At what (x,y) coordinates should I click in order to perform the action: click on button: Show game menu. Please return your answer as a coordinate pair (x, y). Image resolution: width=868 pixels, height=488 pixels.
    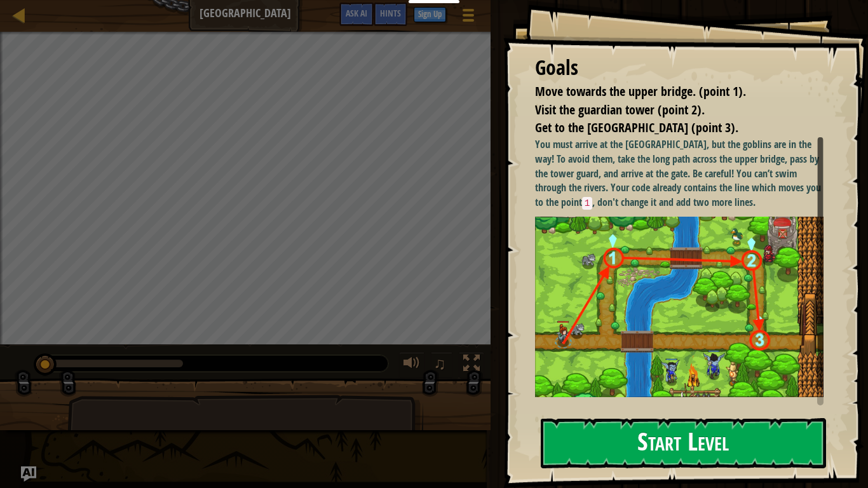
    Looking at the image, I should click on (468, 17).